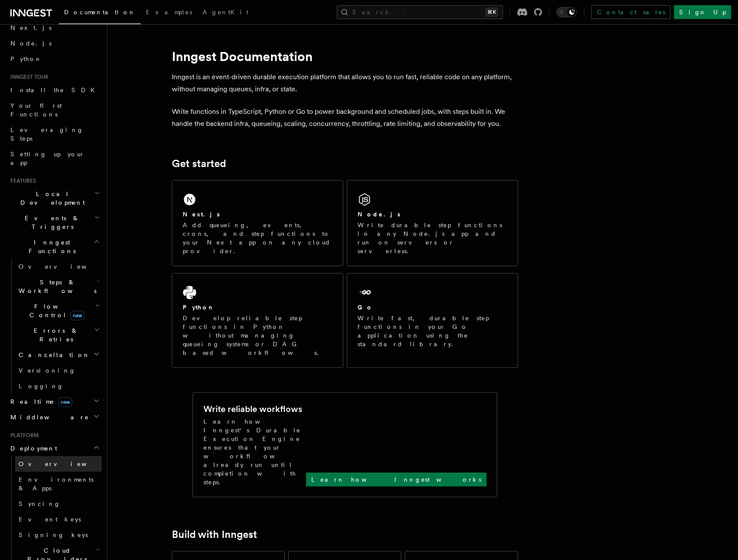 Image resolution: width=738 pixels, height=560 pixels. Describe the element at coordinates (258, 320) in the screenshot. I see `a: PythonDevelop reliable step functions in Python without managing queueing systems or DAG based wo...` at that location.